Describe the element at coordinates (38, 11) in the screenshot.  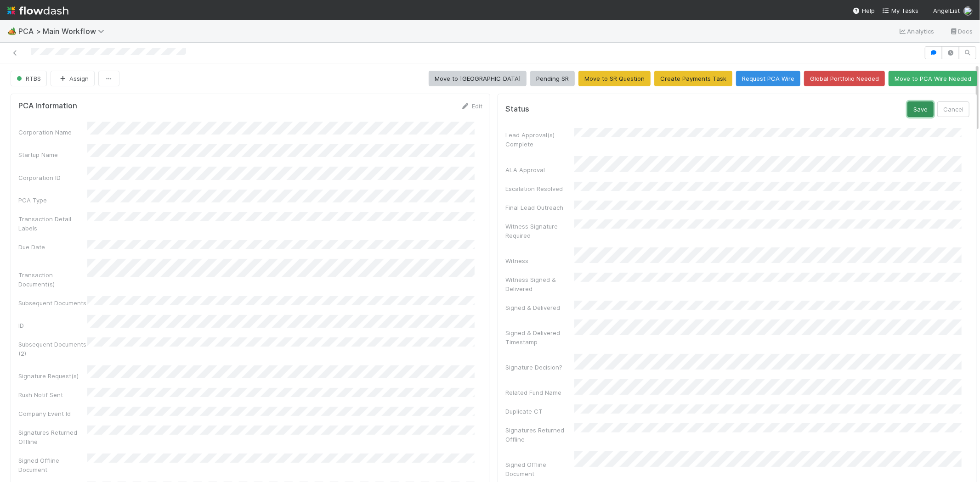
I see `img: logo-inverted-e16ddd16eac7371096b0.svg` at that location.